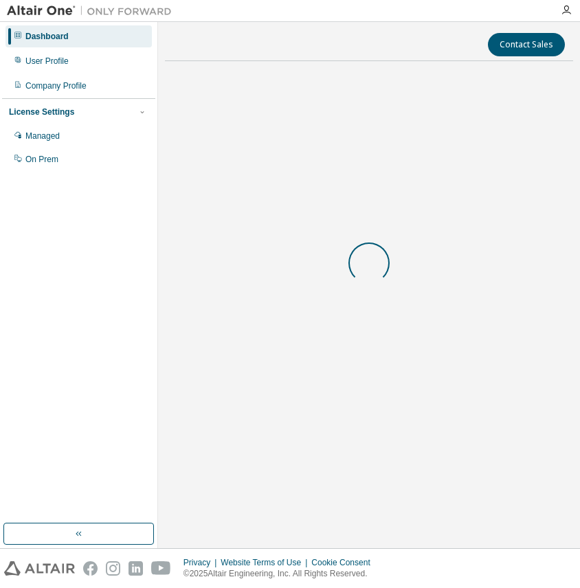 This screenshot has height=588, width=580. I want to click on img: facebook.svg, so click(90, 568).